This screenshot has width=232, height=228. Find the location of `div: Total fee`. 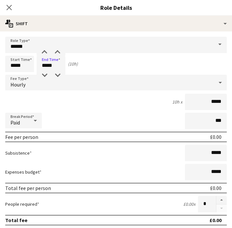

div: Total fee is located at coordinates (16, 220).